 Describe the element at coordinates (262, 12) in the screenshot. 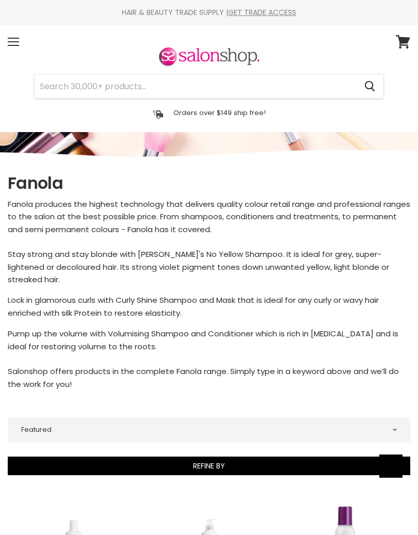

I see `a: GET TRADE ACCESS` at that location.